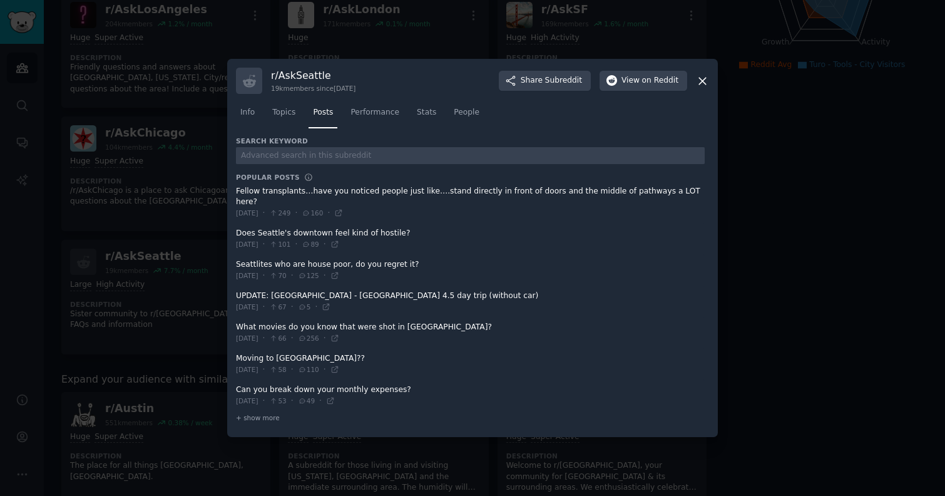  Describe the element at coordinates (277, 369) in the screenshot. I see `span: 58` at that location.